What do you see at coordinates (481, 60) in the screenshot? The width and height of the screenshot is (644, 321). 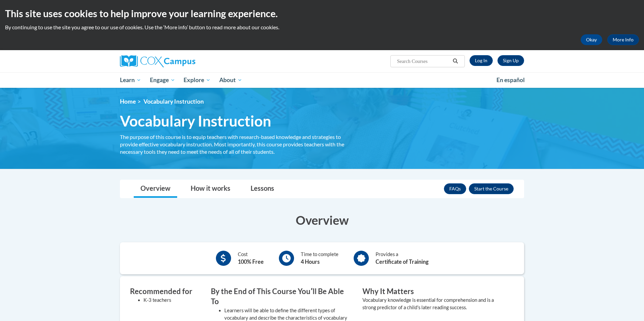 I see `a: Log In` at bounding box center [481, 60].